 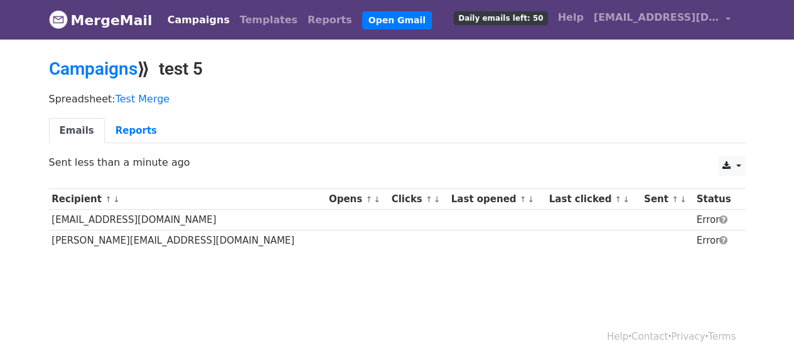 I want to click on p: Spreadsheet:, so click(x=397, y=99).